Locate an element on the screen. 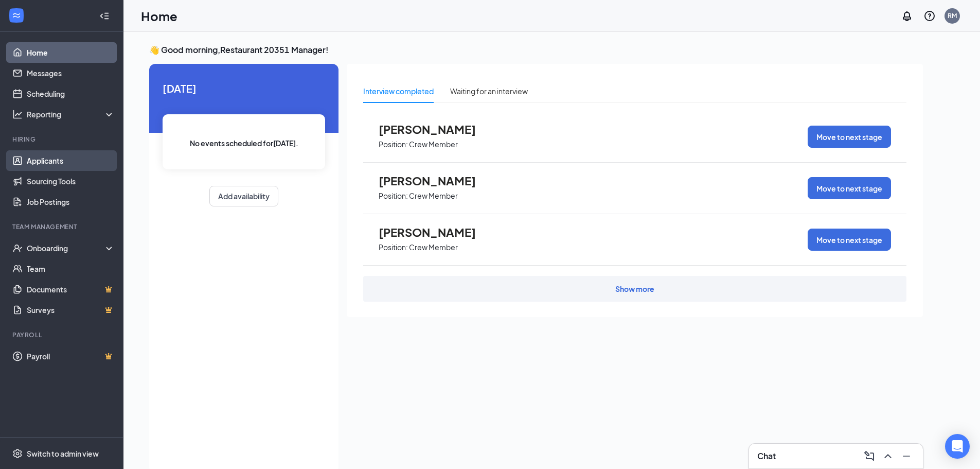 This screenshot has width=980, height=469. a: Applicants is located at coordinates (71, 161).